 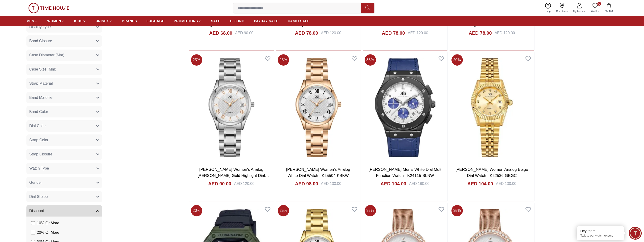 What do you see at coordinates (266, 21) in the screenshot?
I see `a: PAYDAY SALE` at bounding box center [266, 21].